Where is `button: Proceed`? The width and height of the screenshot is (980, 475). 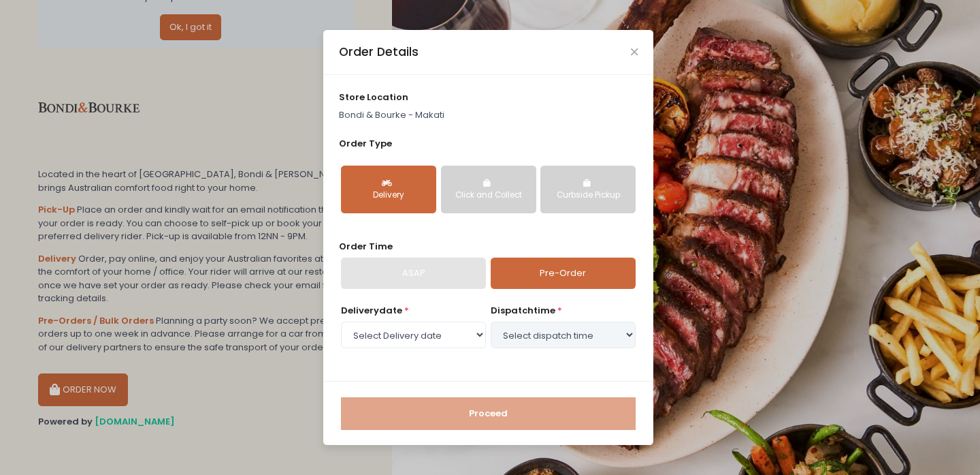
button: Proceed is located at coordinates (488, 414).